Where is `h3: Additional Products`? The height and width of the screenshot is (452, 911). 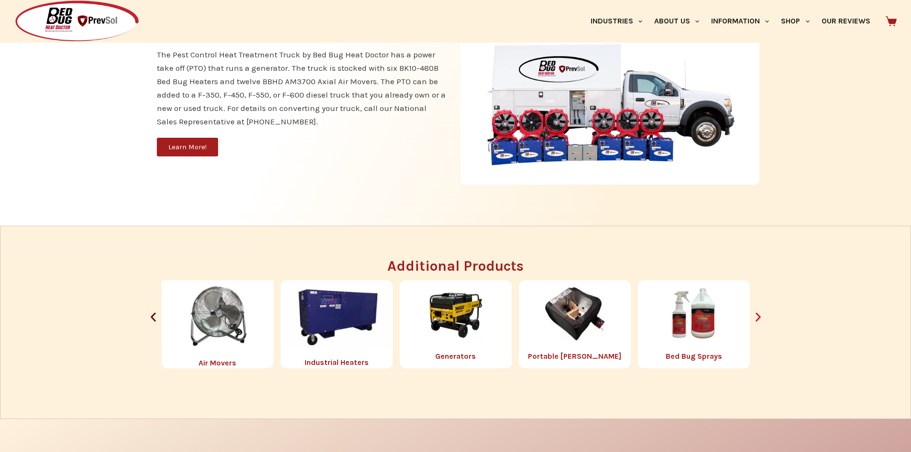 h3: Additional Products is located at coordinates (456, 266).